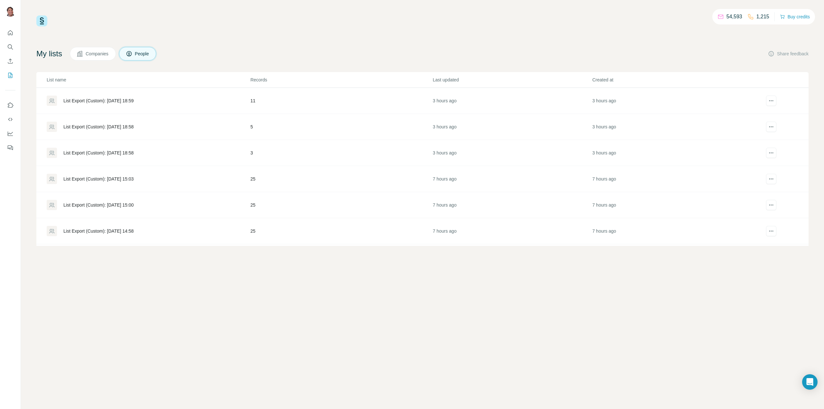 The height and width of the screenshot is (409, 824). Describe the element at coordinates (10, 33) in the screenshot. I see `button: Quick start` at that location.